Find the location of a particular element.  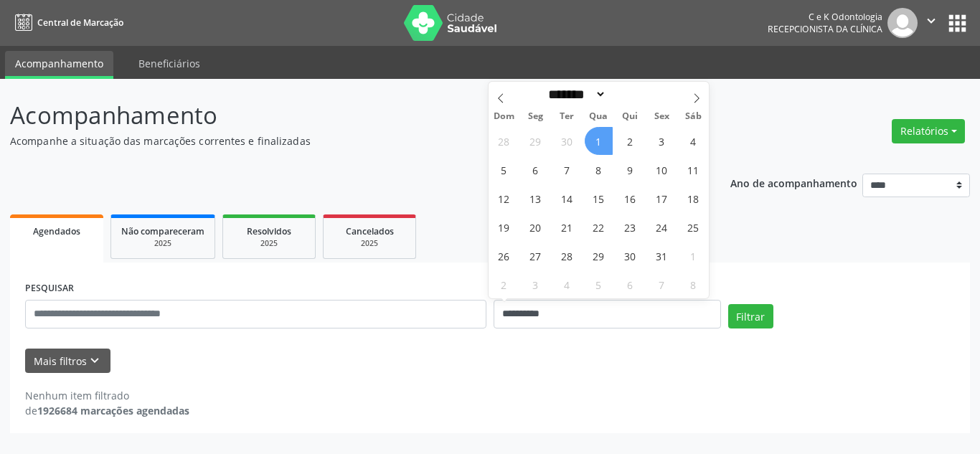

span: Qui is located at coordinates (630, 117).